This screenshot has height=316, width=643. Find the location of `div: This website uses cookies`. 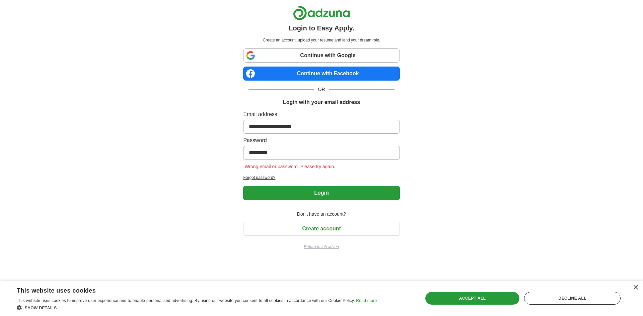

div: This website uses cookies is located at coordinates (188, 290).